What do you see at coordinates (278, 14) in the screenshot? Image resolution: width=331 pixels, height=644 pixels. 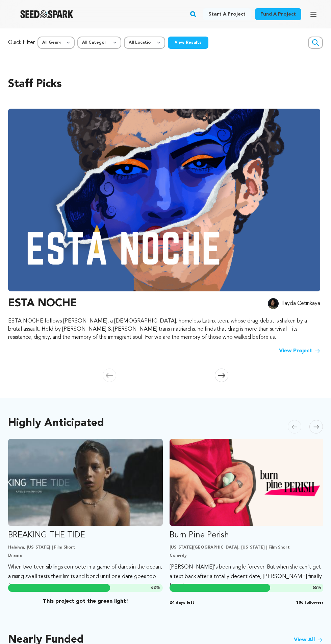 I see `a: Fund a project` at bounding box center [278, 14].